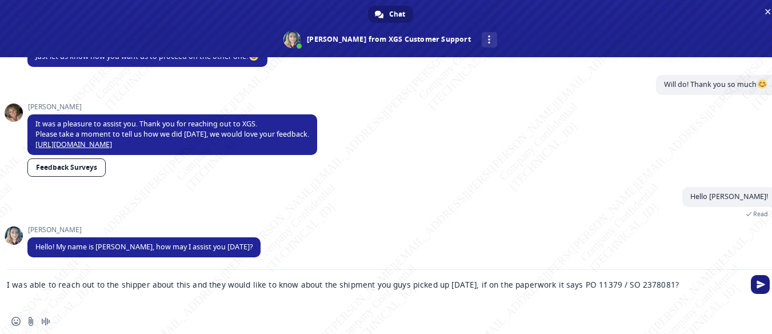  Describe the element at coordinates (716, 84) in the screenshot. I see `span: Will do! Thank you so much` at that location.